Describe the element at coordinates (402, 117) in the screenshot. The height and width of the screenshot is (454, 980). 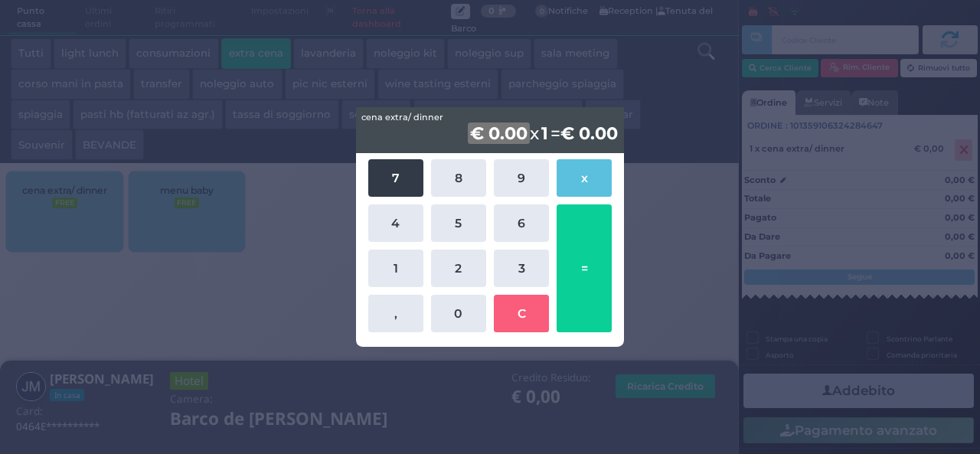
I see `span: cena extra/ dinner` at that location.